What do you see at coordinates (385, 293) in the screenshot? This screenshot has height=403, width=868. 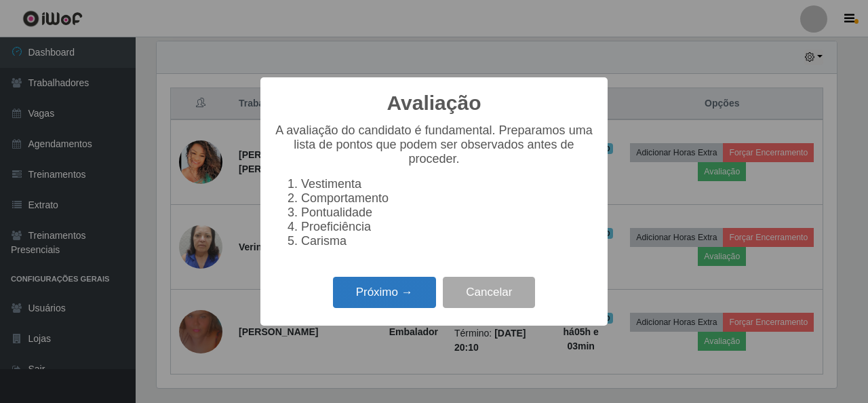 I see `button: Próximo →` at bounding box center [385, 293].